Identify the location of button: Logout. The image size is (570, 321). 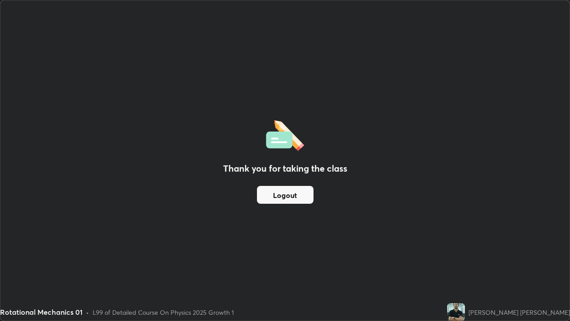
(285, 195).